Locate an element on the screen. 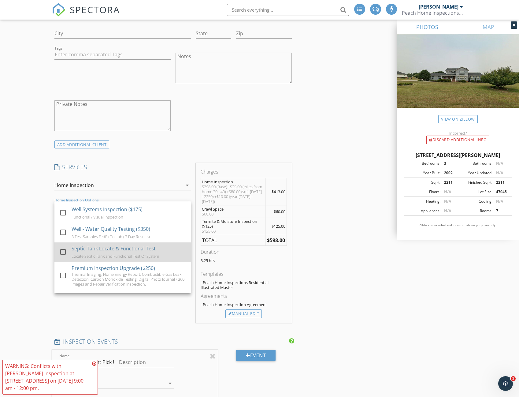 This screenshot has width=519, height=397. div: Duration is located at coordinates (244, 252).